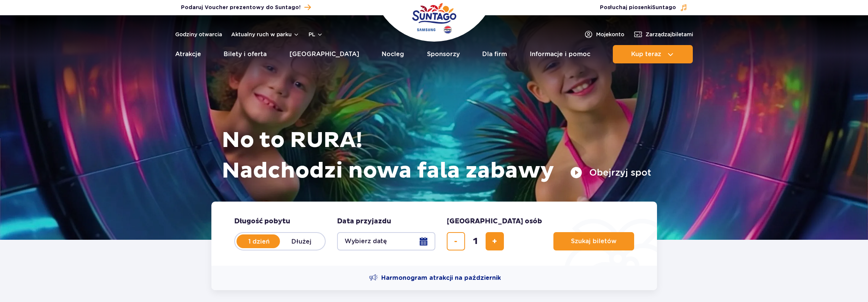 This screenshot has width=868, height=302. What do you see at coordinates (198, 35) in the screenshot?
I see `a: Godziny otwarcia` at bounding box center [198, 35].